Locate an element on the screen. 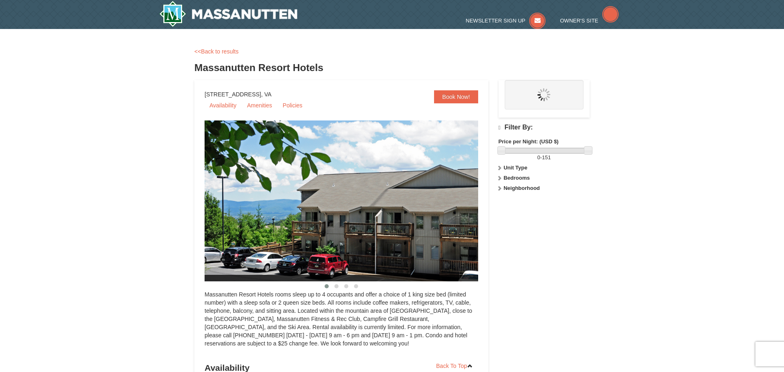  strong: Unit Type is located at coordinates (515, 167).